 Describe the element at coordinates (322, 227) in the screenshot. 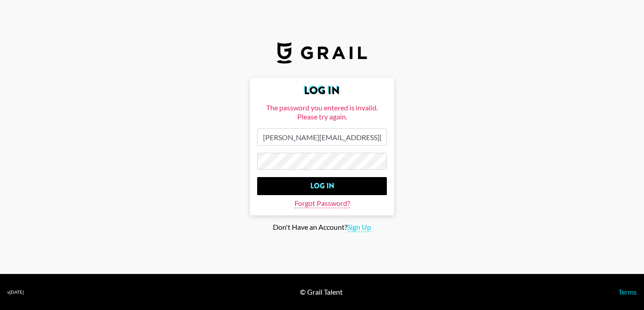

I see `div: Don't Have an Account?` at that location.